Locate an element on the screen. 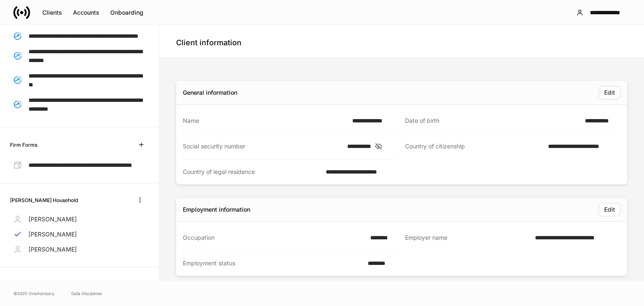  div: Employment information is located at coordinates (216, 210).